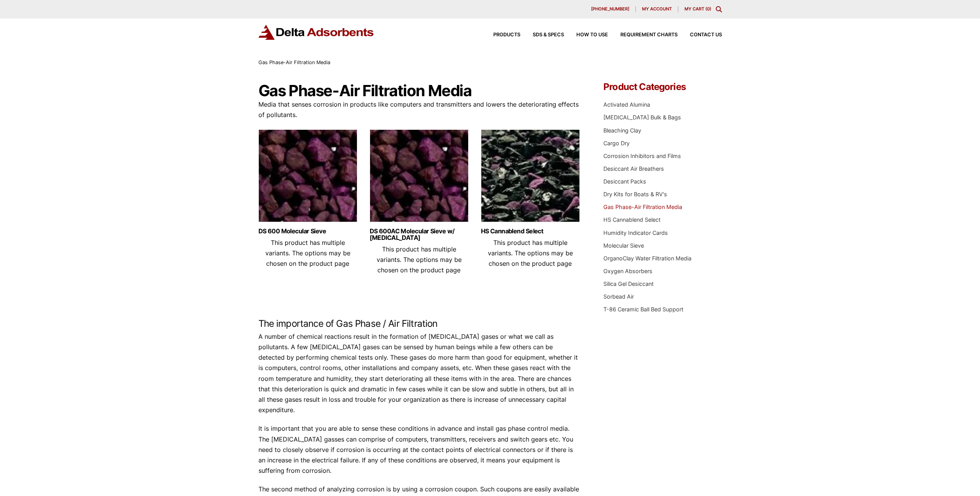 Image resolution: width=980 pixels, height=496 pixels. Describe the element at coordinates (548, 35) in the screenshot. I see `span: SDS & SPECS` at that location.